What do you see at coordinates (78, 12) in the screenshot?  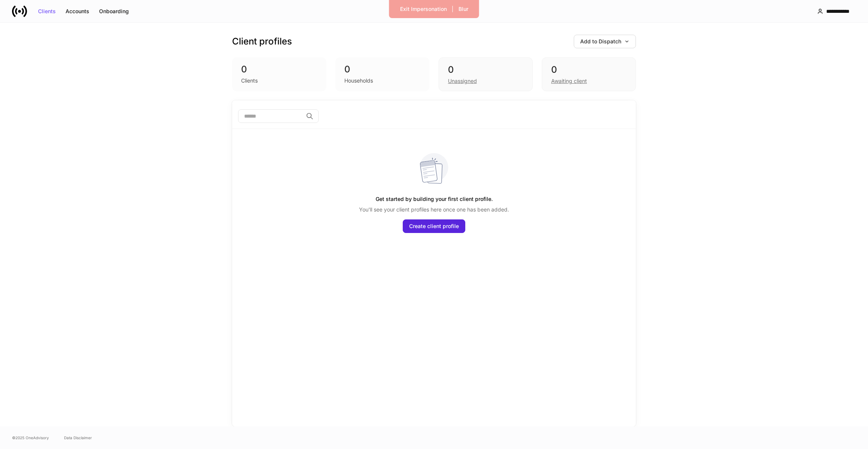 I see `div: Accounts` at bounding box center [78, 12].